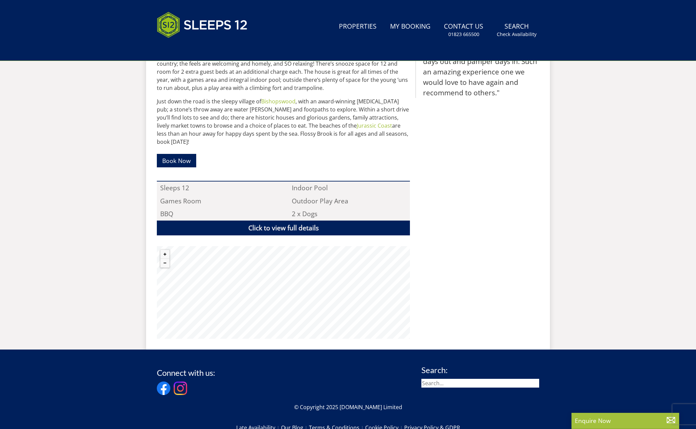  I want to click on li: Sleeps 12, so click(217, 188).